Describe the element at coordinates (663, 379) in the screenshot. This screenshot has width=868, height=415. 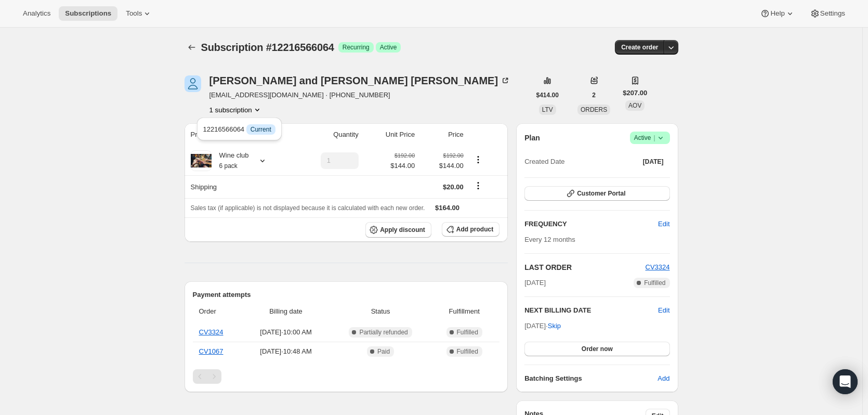
I see `button: Add` at that location.